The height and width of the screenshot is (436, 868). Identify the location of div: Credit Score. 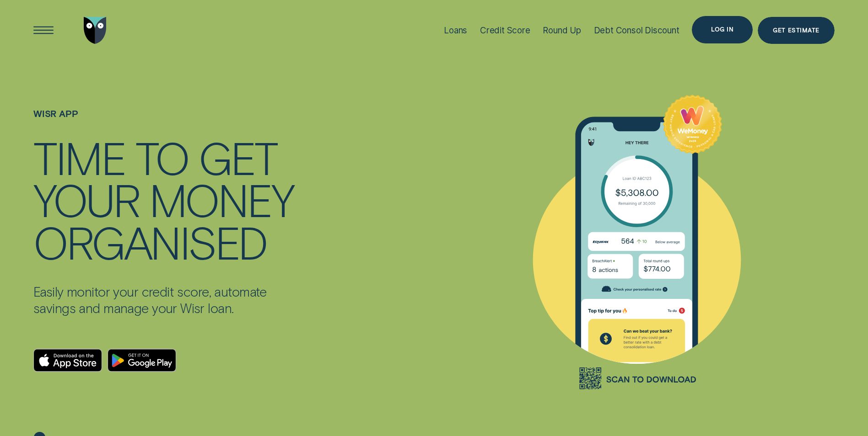
(505, 30).